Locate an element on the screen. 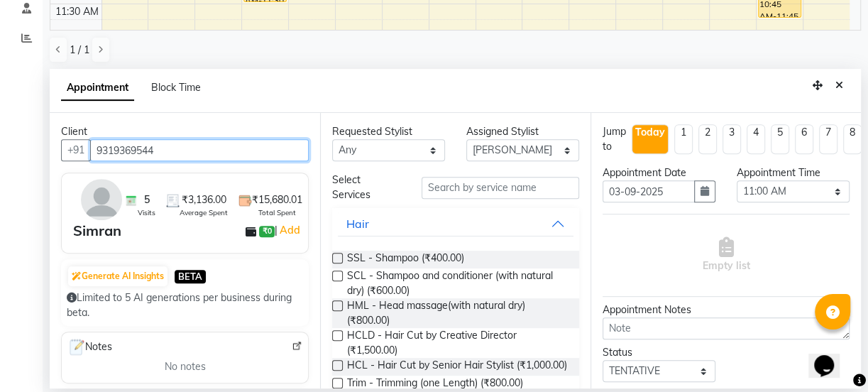 This screenshot has height=392, width=868. div: Jump to is located at coordinates (614, 139).